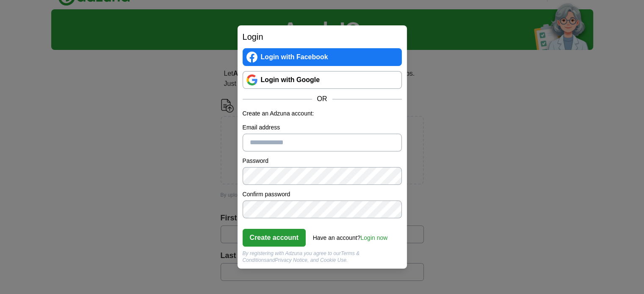 The image size is (644, 294). Describe the element at coordinates (374, 238) in the screenshot. I see `a: Login now` at that location.